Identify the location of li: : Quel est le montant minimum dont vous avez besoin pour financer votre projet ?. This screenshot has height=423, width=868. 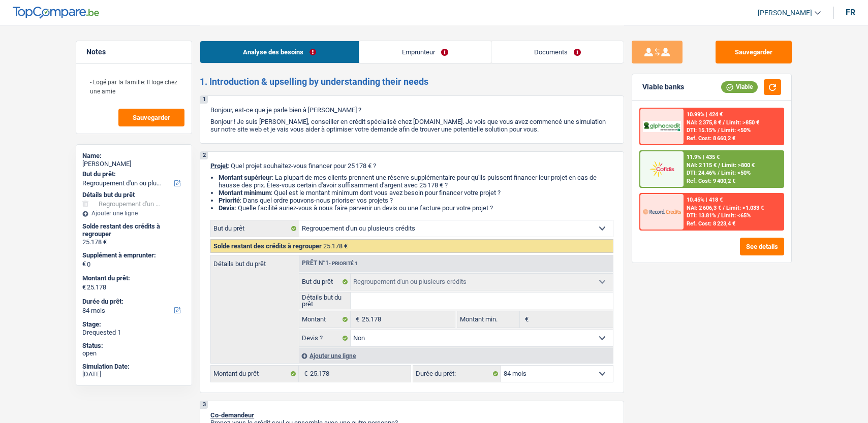
(416, 192).